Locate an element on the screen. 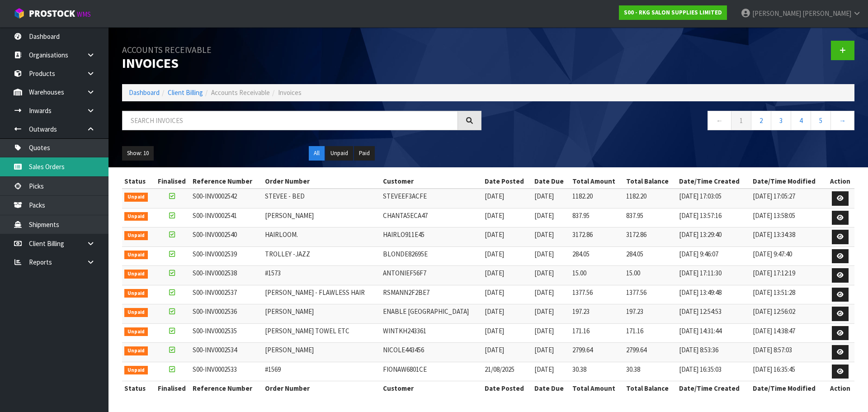 The height and width of the screenshot is (412, 868). a: Client Billing is located at coordinates (185, 92).